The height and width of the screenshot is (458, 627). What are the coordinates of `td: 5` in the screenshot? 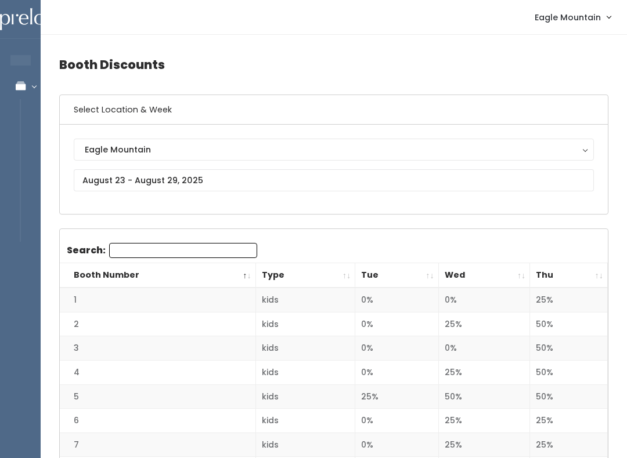 It's located at (157, 397).